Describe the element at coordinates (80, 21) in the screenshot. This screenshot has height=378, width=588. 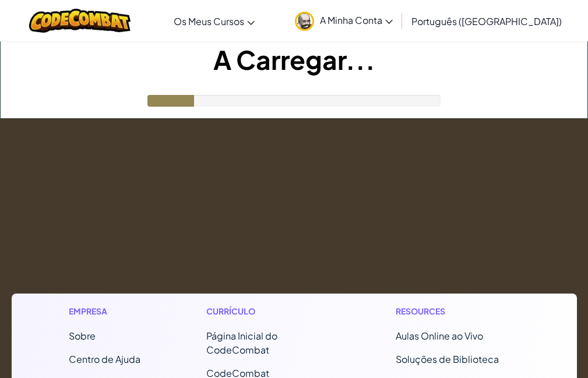
I see `a: CodeCombat logo` at that location.